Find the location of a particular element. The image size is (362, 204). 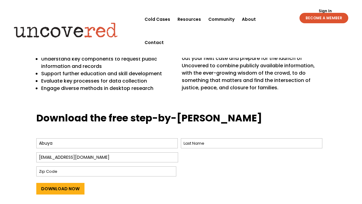

a: BECOME A MEMBER is located at coordinates (324, 18).